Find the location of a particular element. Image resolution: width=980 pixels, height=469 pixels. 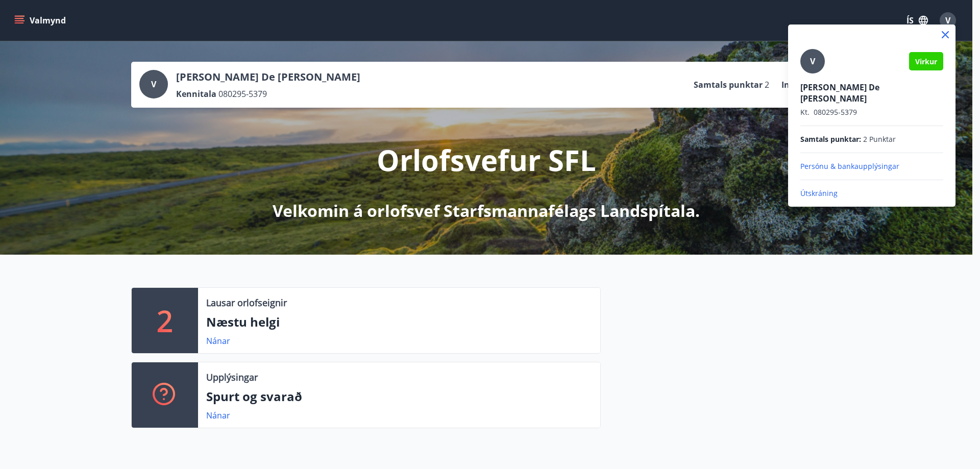

p: Útskráning is located at coordinates (872, 194).